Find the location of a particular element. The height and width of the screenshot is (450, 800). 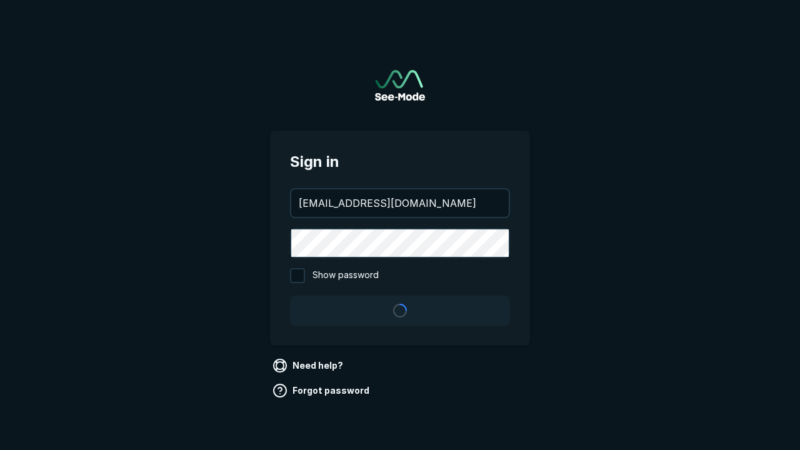

span: Show password is located at coordinates (346, 276).